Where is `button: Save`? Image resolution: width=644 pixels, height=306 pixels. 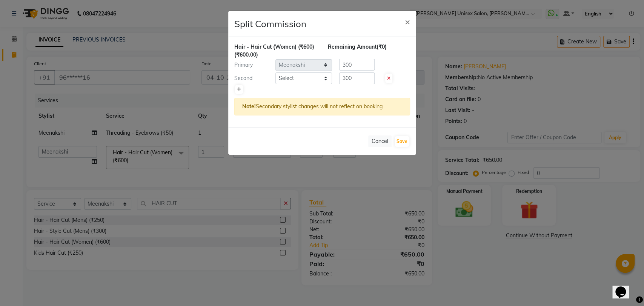
button: Save is located at coordinates (402, 141).